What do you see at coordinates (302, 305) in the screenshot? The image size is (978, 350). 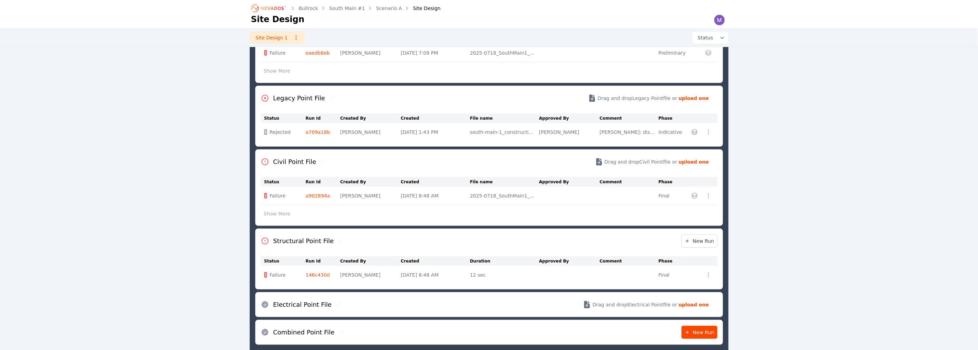 I see `h2: Electrical Point File` at bounding box center [302, 305].